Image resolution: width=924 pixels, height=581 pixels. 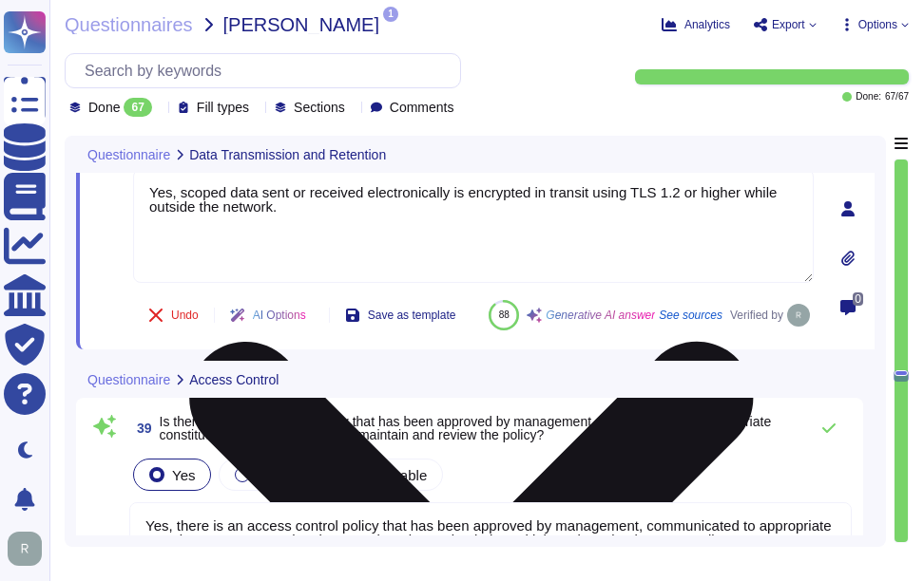 What do you see at coordinates (30, 549) in the screenshot?
I see `button: user` at bounding box center [30, 549].